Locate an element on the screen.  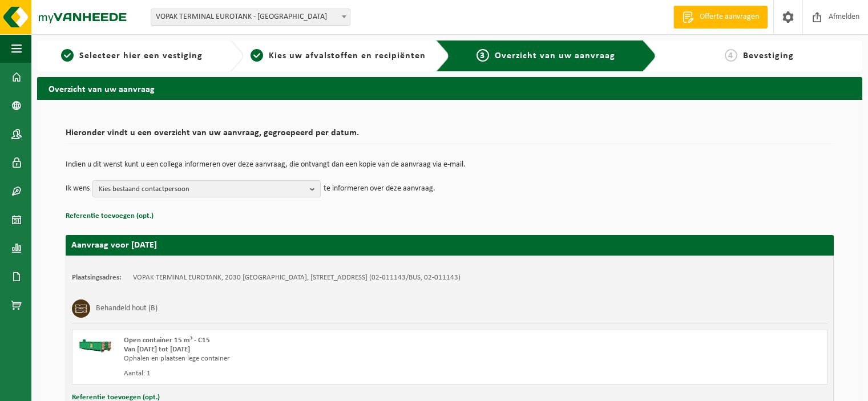
button: Referentie toevoegen (opt.) is located at coordinates (110, 217).